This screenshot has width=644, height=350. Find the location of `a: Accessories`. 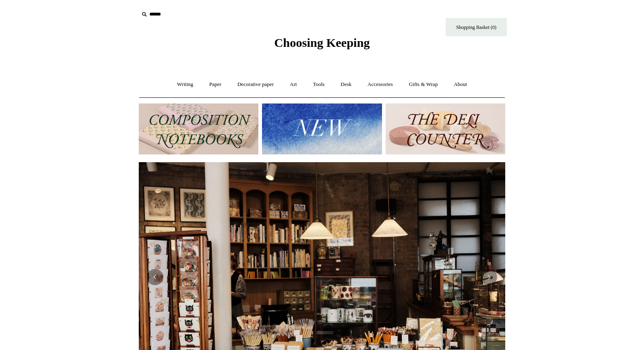

a: Accessories is located at coordinates (380, 84).